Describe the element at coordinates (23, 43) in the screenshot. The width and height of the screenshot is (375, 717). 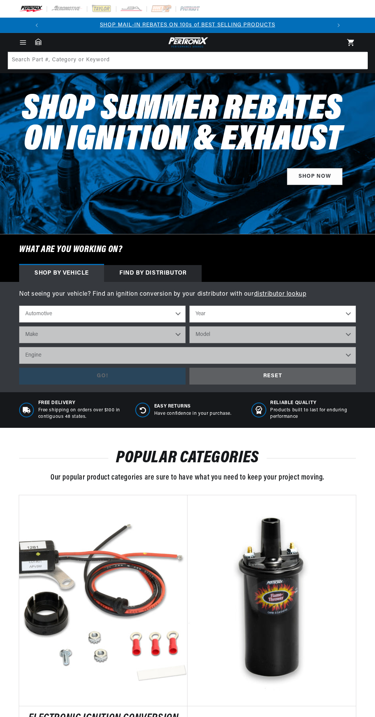
I see `summary: Menu` at that location.